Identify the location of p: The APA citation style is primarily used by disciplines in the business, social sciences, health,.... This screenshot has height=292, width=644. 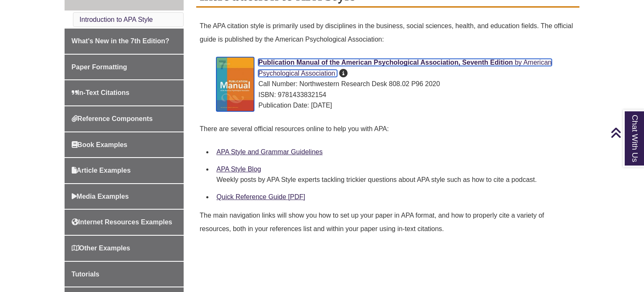
(388, 33).